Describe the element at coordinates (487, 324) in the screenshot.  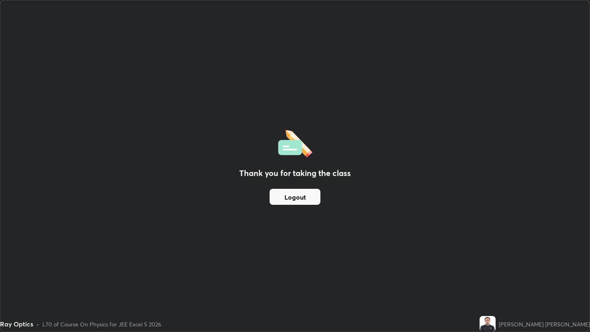
I see `img: 9e00f7349d9f44168f923738ff900c7f.jpg` at that location.